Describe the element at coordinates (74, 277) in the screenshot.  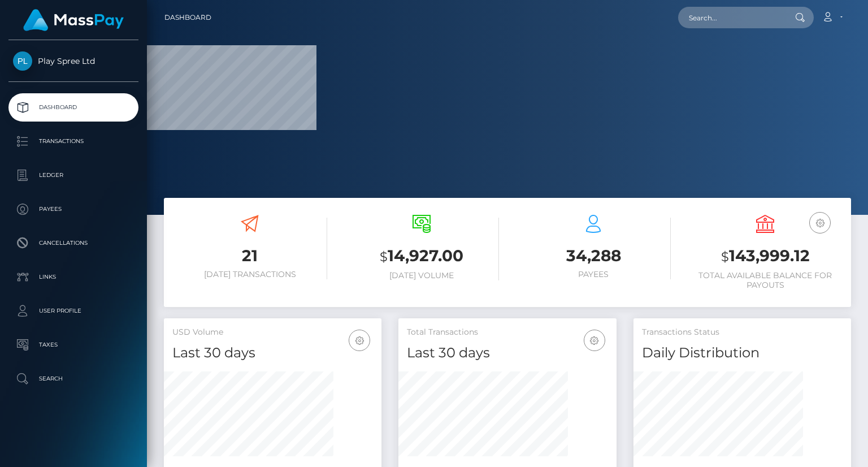
I see `a: Links` at that location.